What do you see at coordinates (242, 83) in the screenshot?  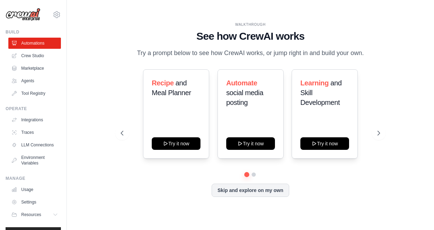 I see `span: Automate` at bounding box center [242, 83].